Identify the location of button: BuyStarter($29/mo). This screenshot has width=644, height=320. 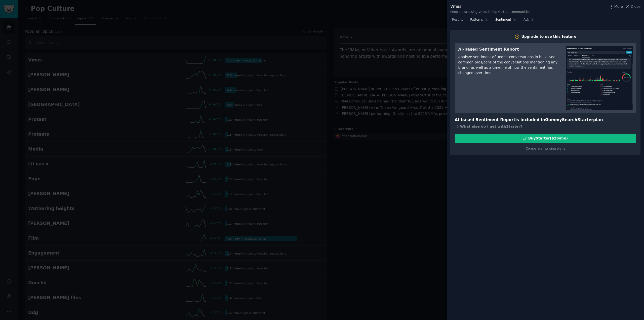
(546, 138).